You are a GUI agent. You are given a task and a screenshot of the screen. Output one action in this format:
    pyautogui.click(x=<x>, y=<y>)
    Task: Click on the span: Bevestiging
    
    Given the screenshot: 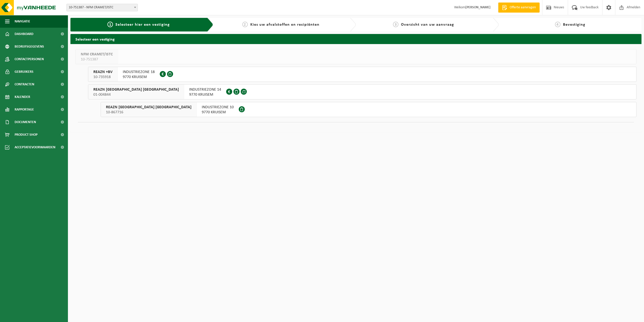 What is the action you would take?
    pyautogui.click(x=574, y=25)
    